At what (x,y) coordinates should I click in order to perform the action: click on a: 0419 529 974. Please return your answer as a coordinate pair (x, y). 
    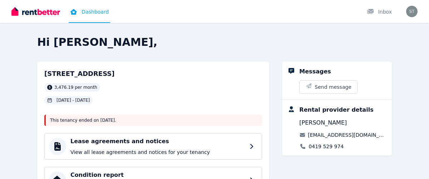
    Looking at the image, I should click on (326, 146).